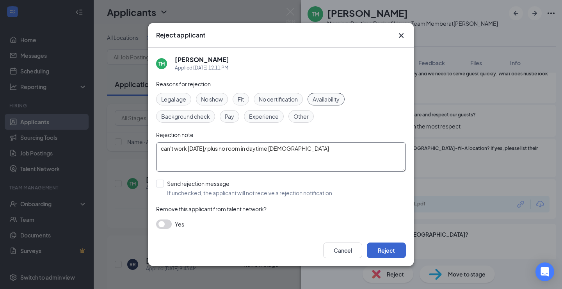 The image size is (562, 289). What do you see at coordinates (278, 99) in the screenshot?
I see `span: No certification` at bounding box center [278, 99].